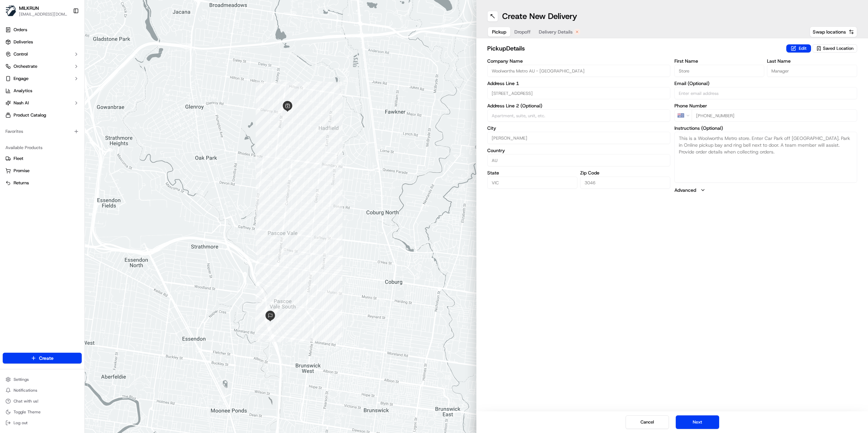  Describe the element at coordinates (42, 423) in the screenshot. I see `button: Log out` at that location.